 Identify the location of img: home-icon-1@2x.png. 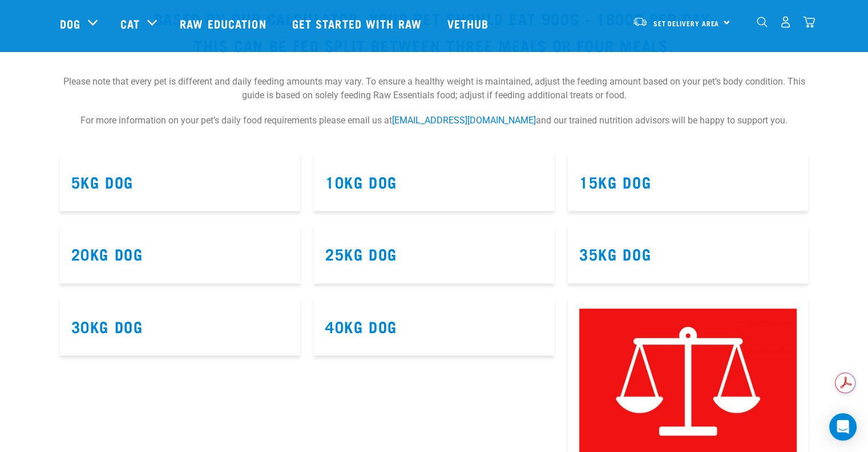
(762, 22).